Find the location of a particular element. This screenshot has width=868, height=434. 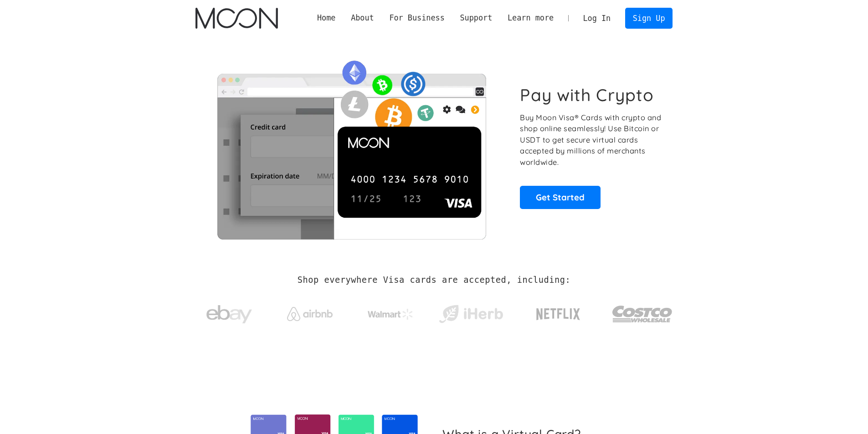

img: Moon Logo is located at coordinates (237, 18).